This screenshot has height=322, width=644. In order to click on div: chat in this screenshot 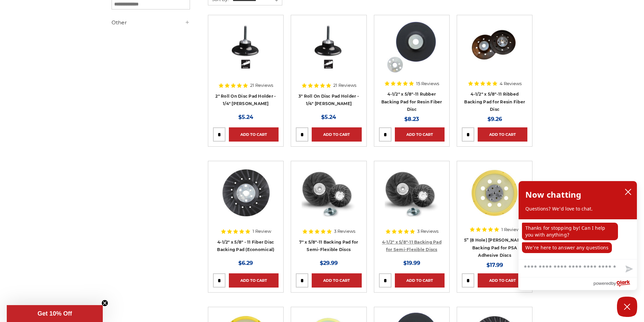, I will do `click(578, 239)`.